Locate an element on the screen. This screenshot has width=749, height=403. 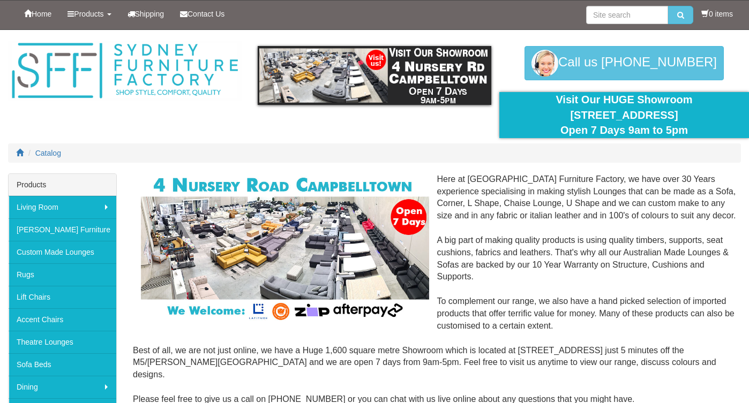
img: Corner Modular Lounges is located at coordinates (285, 249).